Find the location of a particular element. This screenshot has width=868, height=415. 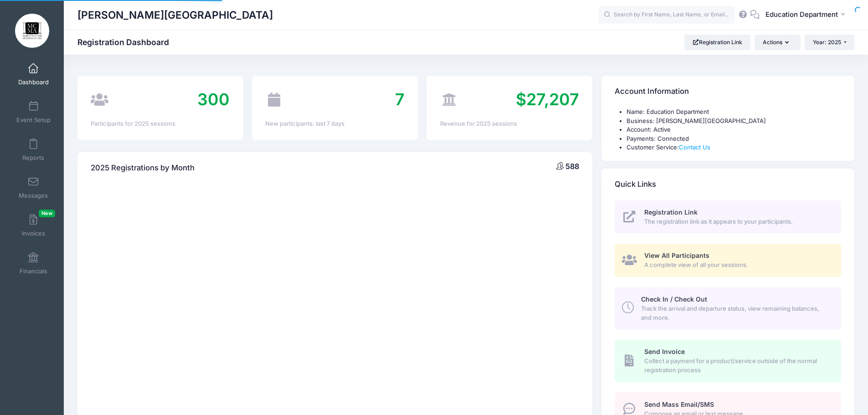

li: Payments: Connected is located at coordinates (734, 139).